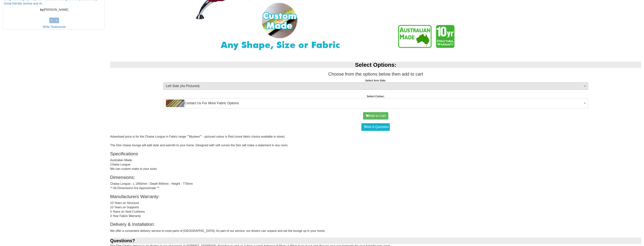 The image size is (644, 246). What do you see at coordinates (54, 27) in the screenshot?
I see `a: Write Testimonial` at bounding box center [54, 27].